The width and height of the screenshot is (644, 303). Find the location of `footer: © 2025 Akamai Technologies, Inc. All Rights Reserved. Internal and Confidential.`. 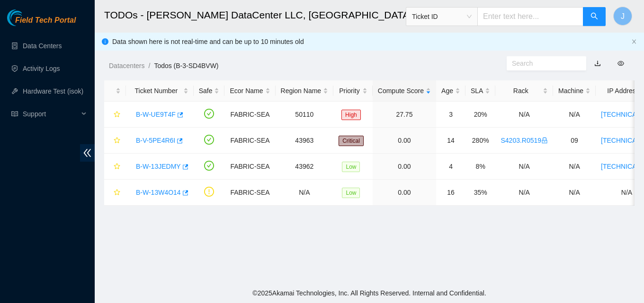

footer: © 2025 Akamai Technologies, Inc. All Rights Reserved. Internal and Confidential. is located at coordinates (370, 293).